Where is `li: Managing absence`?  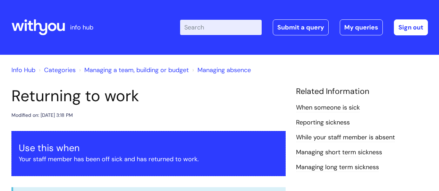
li: Managing absence is located at coordinates (221, 70).